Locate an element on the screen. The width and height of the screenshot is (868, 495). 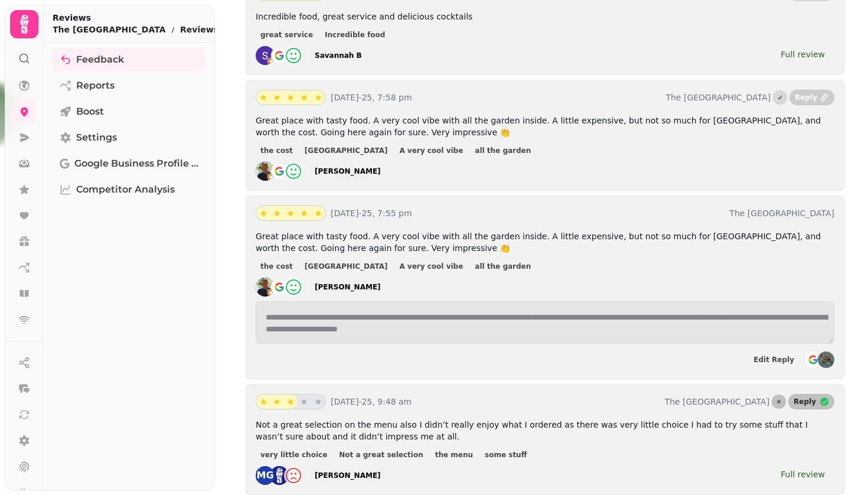
a: Savannah B is located at coordinates (338, 56).